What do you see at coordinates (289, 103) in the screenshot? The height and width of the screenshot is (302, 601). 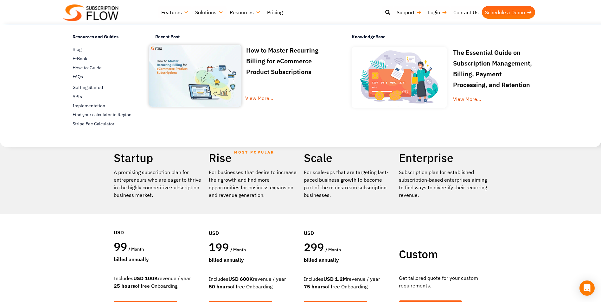 I see `a: View More...` at bounding box center [289, 103].